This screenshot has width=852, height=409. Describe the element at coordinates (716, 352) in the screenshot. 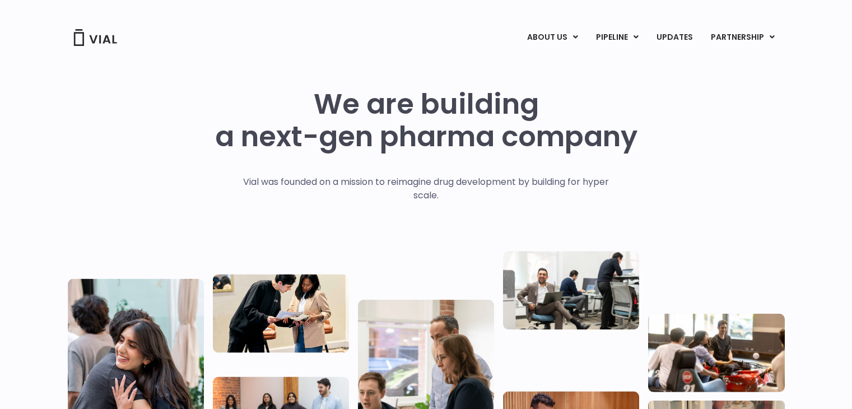

I see `img: Group of people playing whirlyball` at that location.